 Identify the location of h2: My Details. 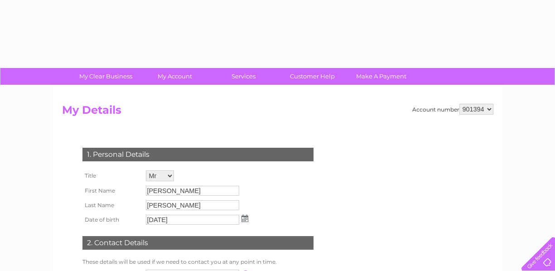
(278, 112).